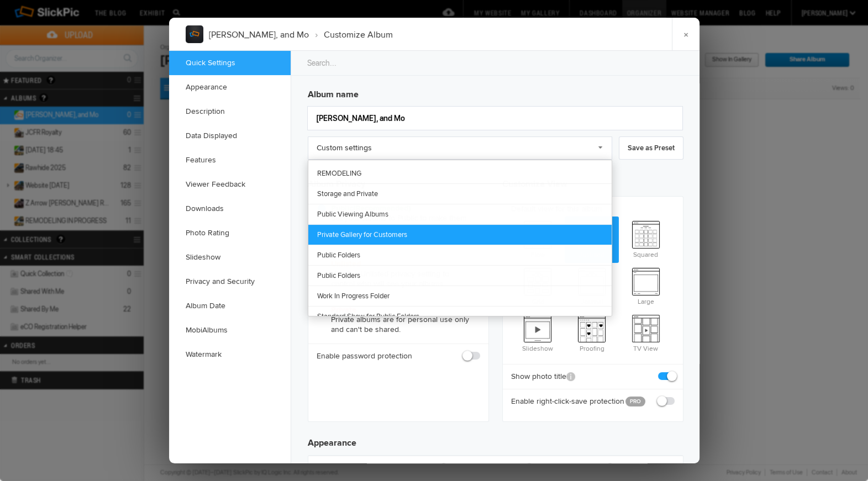  I want to click on span: Proofing, so click(591, 332).